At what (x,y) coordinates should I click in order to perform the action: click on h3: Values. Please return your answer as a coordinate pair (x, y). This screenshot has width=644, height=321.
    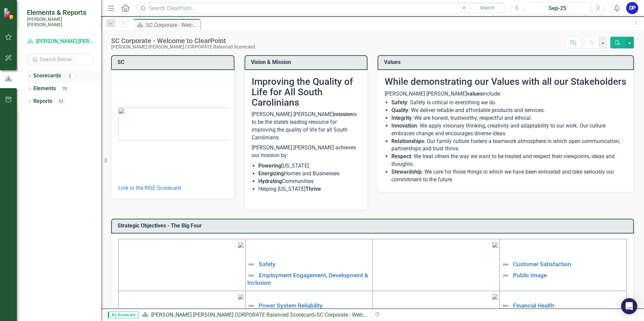
    Looking at the image, I should click on (507, 62).